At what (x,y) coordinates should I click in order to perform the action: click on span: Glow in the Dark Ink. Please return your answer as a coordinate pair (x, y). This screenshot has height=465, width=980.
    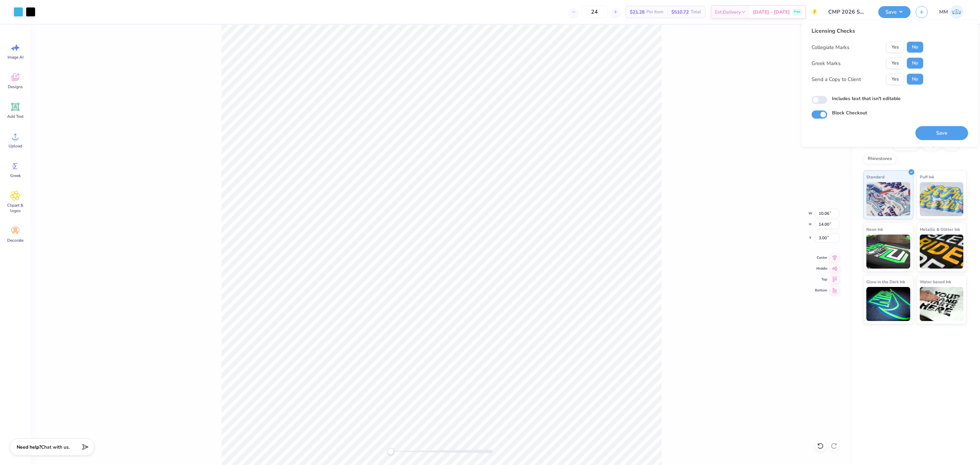
    Looking at the image, I should click on (886, 281).